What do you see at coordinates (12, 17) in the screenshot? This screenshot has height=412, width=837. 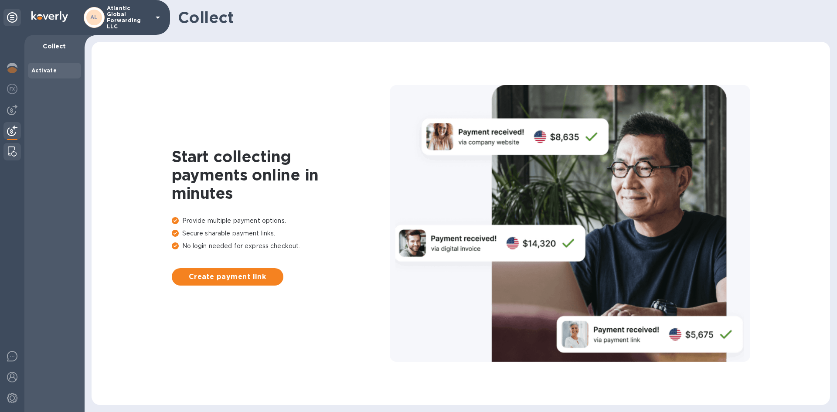 I see `div: Unpin categories` at bounding box center [12, 17].